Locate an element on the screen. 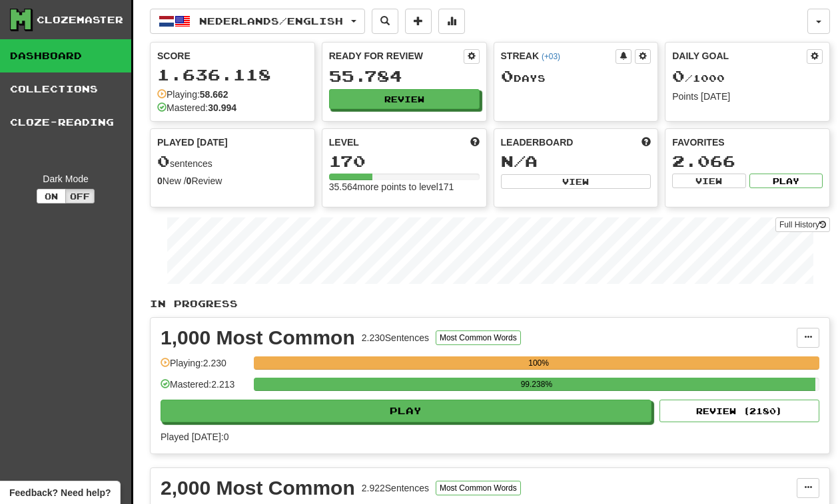 The height and width of the screenshot is (504, 840). div: Playing: is located at coordinates (193, 95).